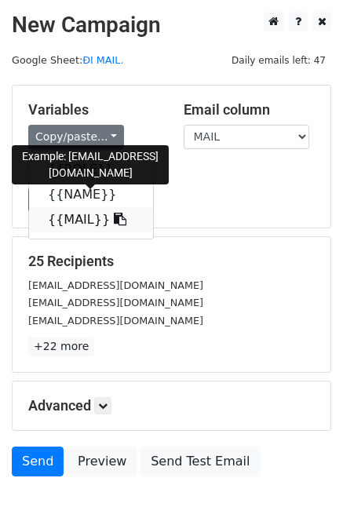 This screenshot has height=529, width=343. I want to click on a: Daily emails left: 47, so click(279, 60).